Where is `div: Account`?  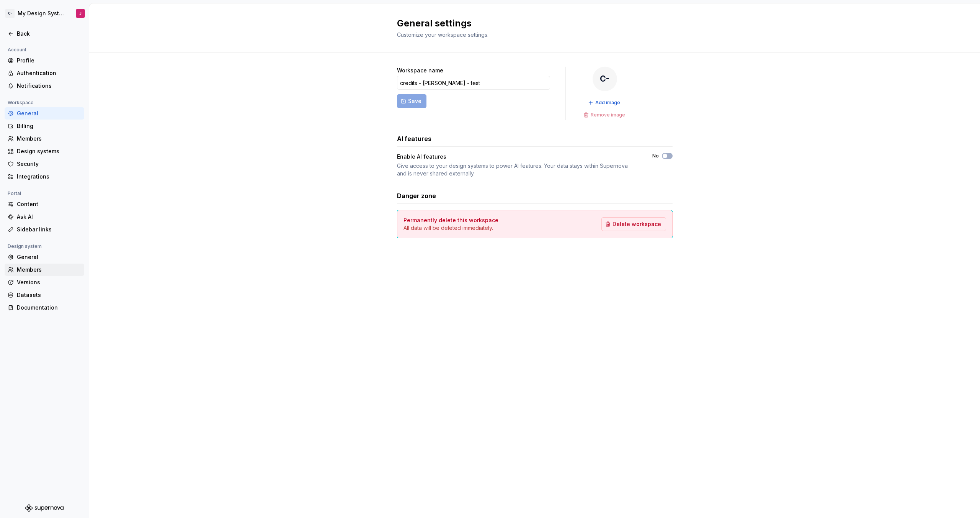 div: Account is located at coordinates (17, 50).